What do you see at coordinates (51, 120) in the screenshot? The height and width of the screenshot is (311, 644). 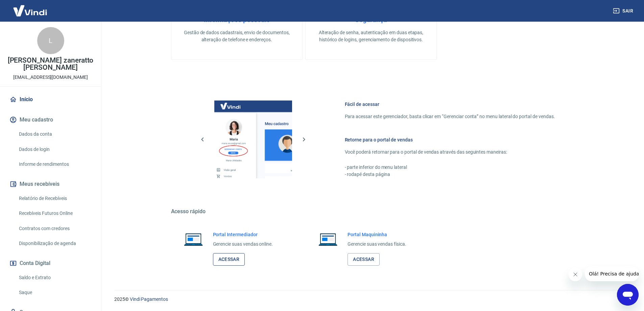 I see `button: Meu cadastro` at bounding box center [51, 120].